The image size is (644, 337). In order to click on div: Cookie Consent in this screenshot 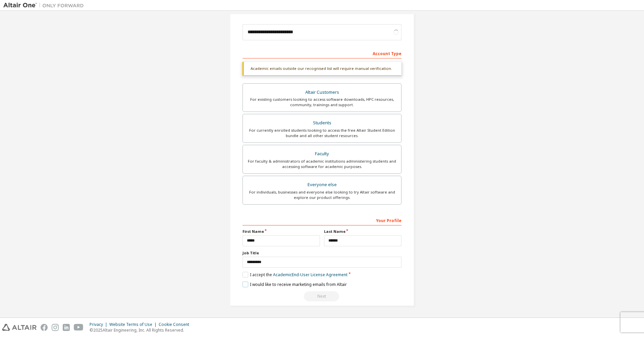, I will do `click(176, 325)`.